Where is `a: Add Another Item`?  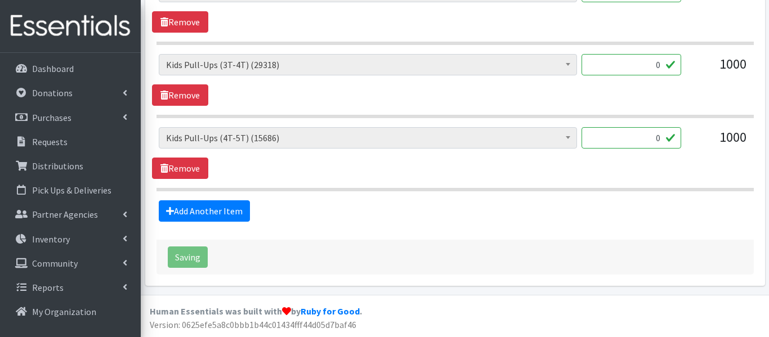 a: Add Another Item is located at coordinates (204, 211).